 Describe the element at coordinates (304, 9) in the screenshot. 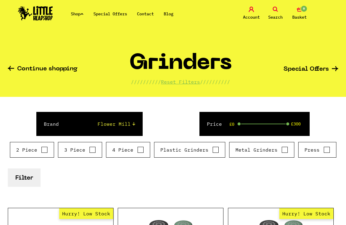

I see `span: 0` at that location.